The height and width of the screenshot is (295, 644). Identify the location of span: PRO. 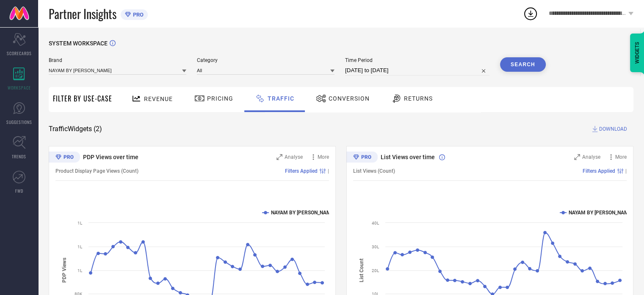
(137, 15).